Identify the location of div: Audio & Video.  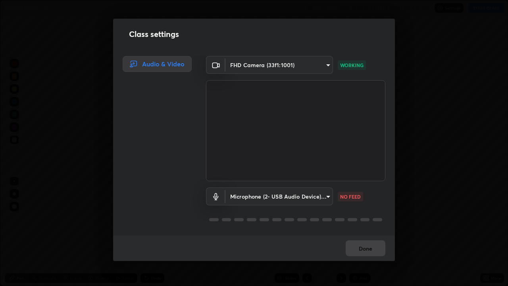
(157, 64).